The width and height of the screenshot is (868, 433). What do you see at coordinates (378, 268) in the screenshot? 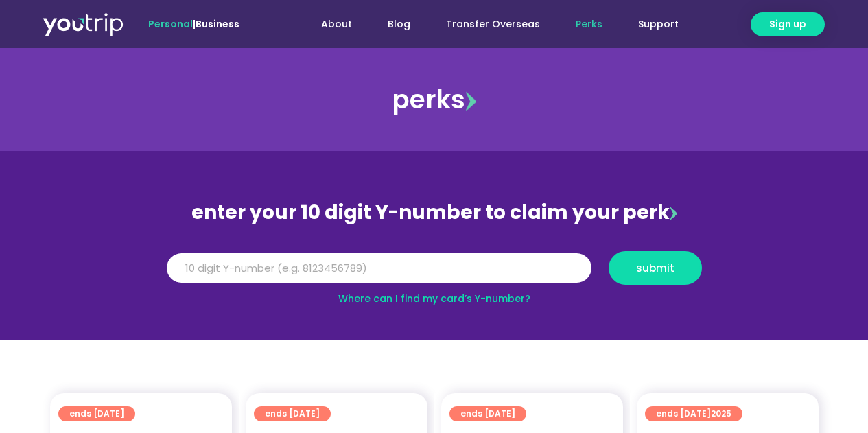
I see `input: 10 digit Y-number (e.g. 8123456789)` at bounding box center [378, 268].